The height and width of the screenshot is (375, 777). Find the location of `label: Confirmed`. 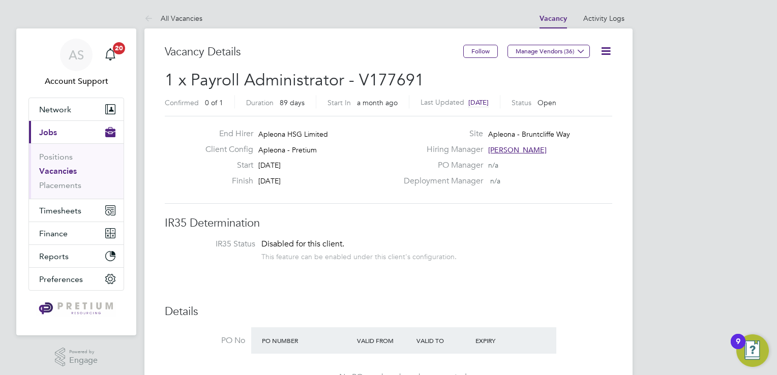

label: Confirmed is located at coordinates (182, 103).